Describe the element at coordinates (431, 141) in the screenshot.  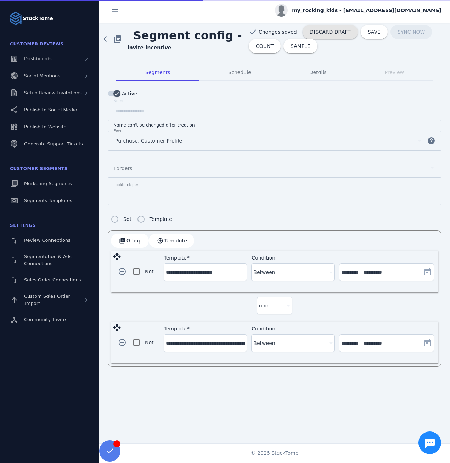
I see `mat-icon: help` at that location.